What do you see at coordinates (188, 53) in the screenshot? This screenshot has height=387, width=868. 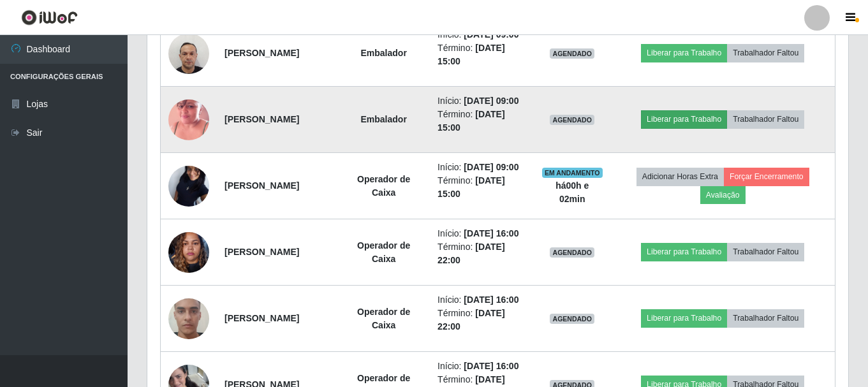 I see `img: 1746821274247.jpeg` at bounding box center [188, 53].